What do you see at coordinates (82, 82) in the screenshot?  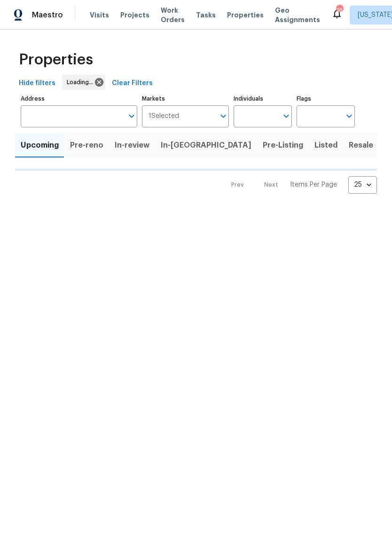 I see `span: Loading...` at bounding box center [82, 82].